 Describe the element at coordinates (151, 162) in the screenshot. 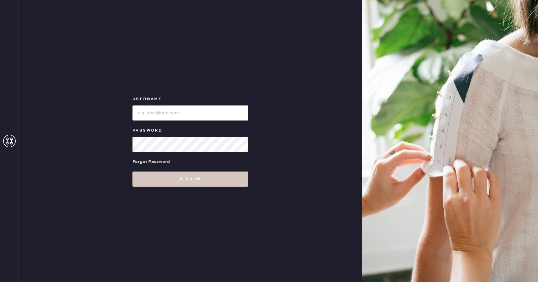

I see `div: Forgot Password` at that location.